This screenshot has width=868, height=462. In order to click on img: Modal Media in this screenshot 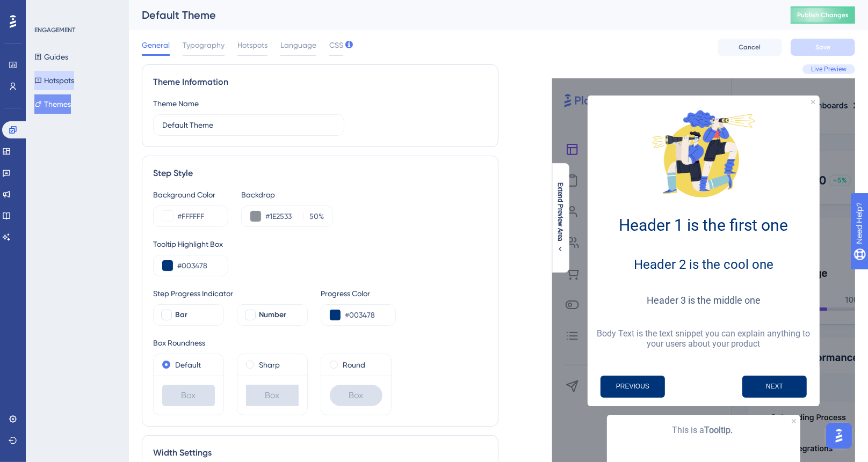, I will do `click(704, 154)`.